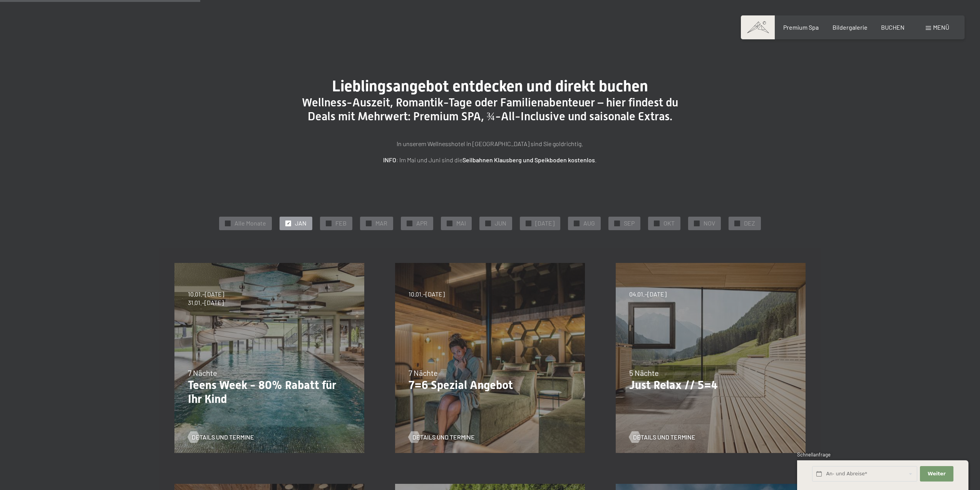 This screenshot has height=490, width=980. I want to click on span: OKT, so click(669, 223).